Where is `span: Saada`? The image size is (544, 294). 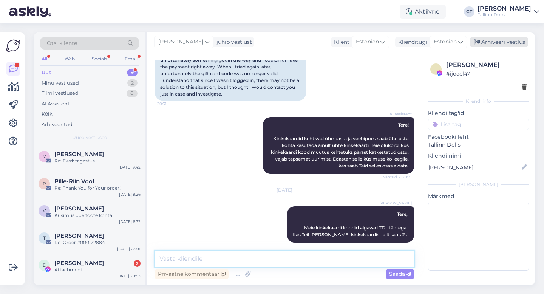
span: Saada is located at coordinates (400, 274).